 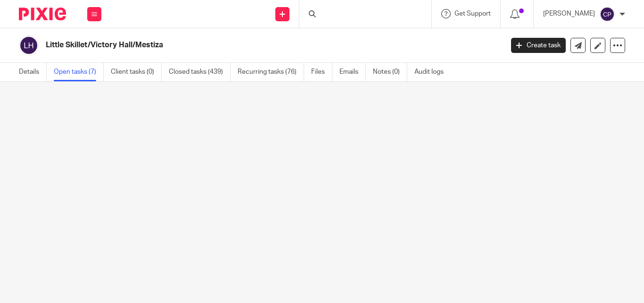 I want to click on a: Audit logs, so click(x=432, y=72).